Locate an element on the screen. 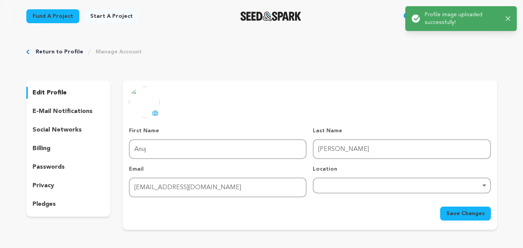  p: Last Name is located at coordinates (401, 131).